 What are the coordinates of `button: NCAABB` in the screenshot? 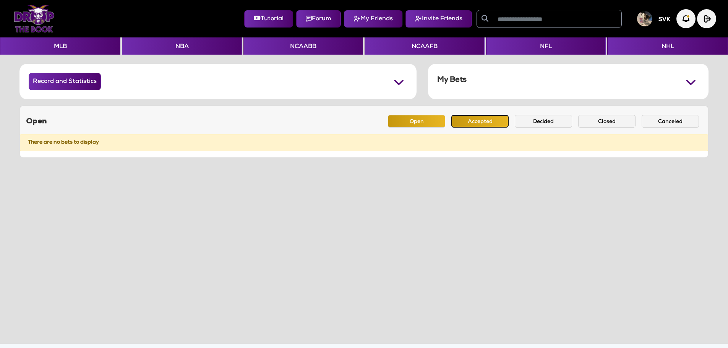 It's located at (303, 46).